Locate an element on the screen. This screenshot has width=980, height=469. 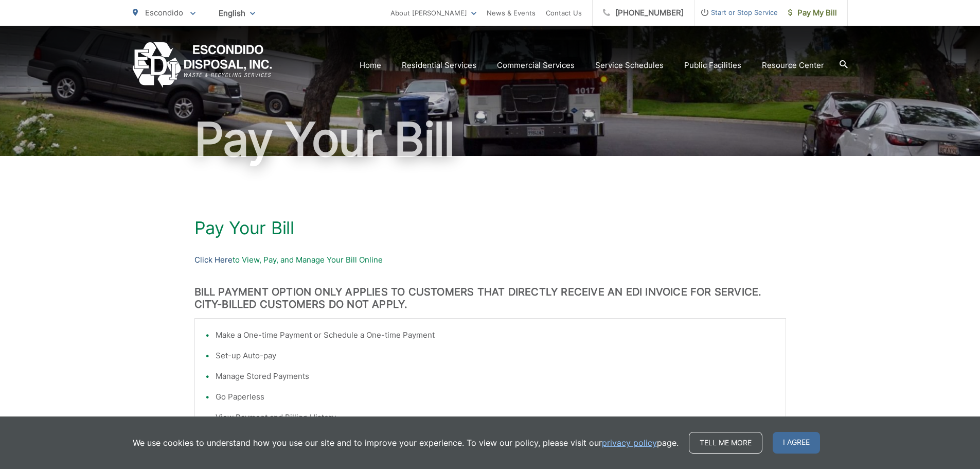
a: Service Schedules is located at coordinates (629, 66).